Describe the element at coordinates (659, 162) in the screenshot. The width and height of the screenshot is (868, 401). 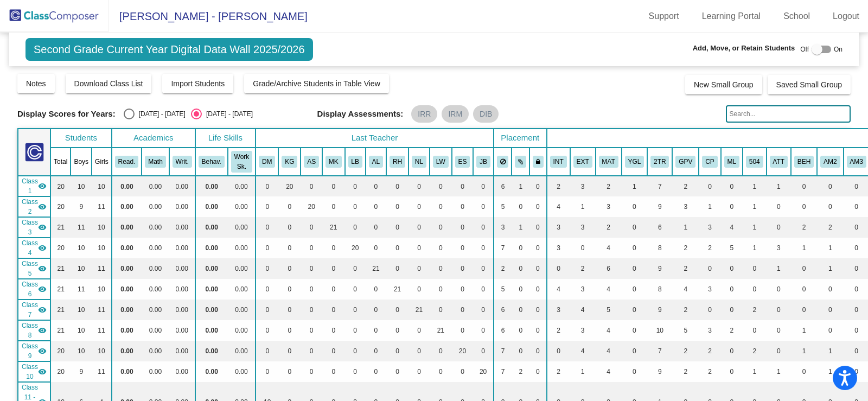
I see `th: Two Teacher Room` at that location.